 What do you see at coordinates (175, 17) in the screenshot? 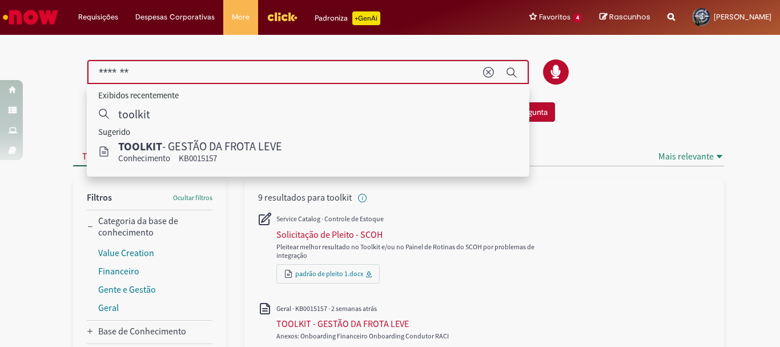
I see `span: Despesas Corporativas` at bounding box center [175, 17].